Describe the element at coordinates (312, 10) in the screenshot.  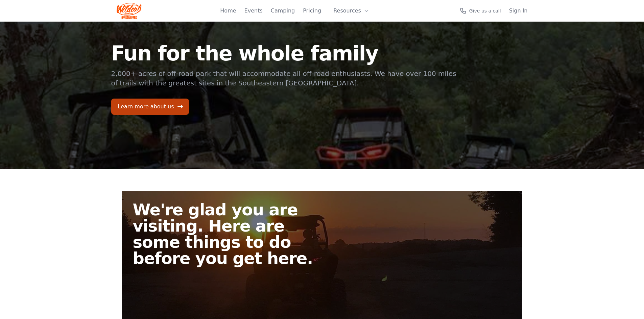
I see `a: Pricing` at that location.